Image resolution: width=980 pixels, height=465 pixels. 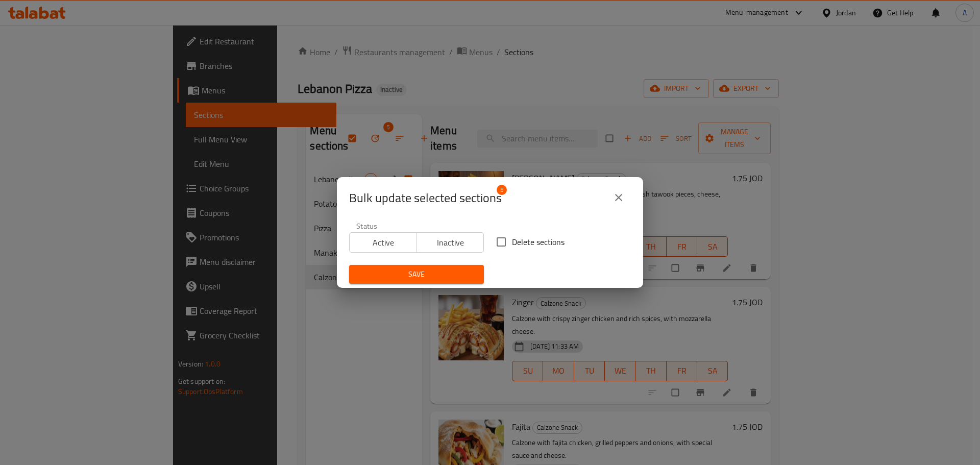 What do you see at coordinates (450, 243) in the screenshot?
I see `button: Inactive` at bounding box center [450, 243].